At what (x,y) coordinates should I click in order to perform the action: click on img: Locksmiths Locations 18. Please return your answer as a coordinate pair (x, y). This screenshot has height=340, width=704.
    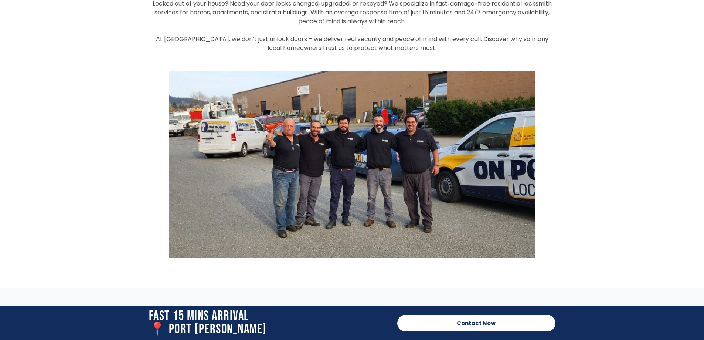
    Looking at the image, I should click on (352, 165).